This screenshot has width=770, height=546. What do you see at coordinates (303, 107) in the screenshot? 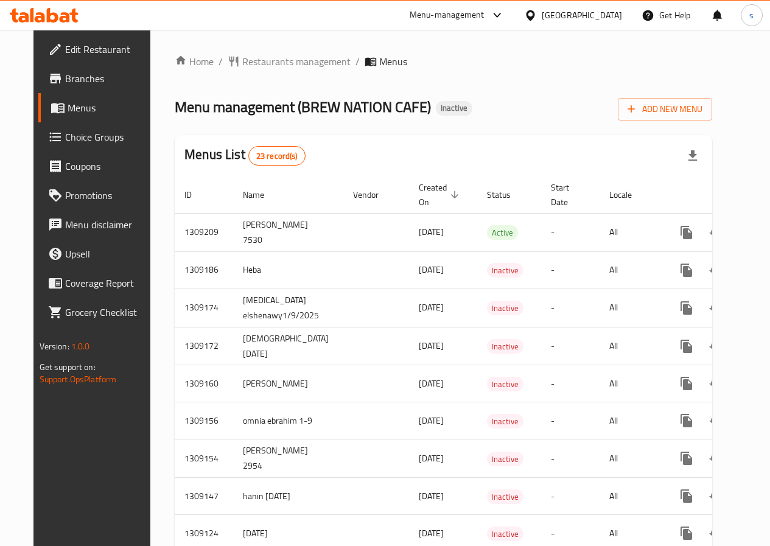
I see `span: Menu management ( BREW NATION CAFE )` at bounding box center [303, 107].